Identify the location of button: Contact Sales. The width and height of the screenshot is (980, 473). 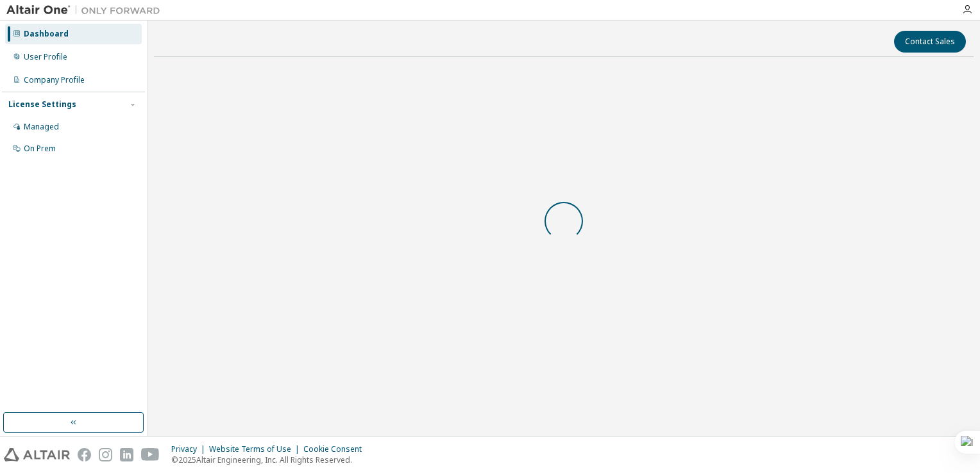
(930, 41).